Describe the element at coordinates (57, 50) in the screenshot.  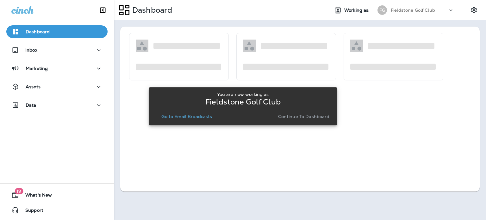
I see `button: Inbox` at that location.